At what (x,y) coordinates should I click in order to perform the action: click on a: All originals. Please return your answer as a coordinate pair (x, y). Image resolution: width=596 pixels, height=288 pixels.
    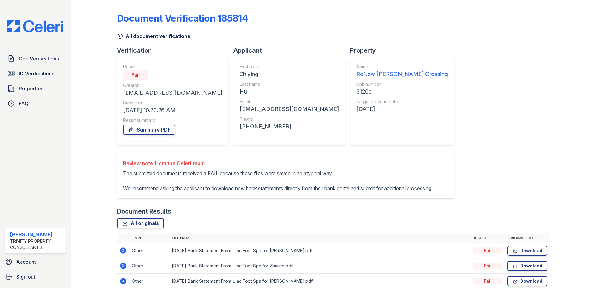
    Looking at the image, I should click on (140, 223).